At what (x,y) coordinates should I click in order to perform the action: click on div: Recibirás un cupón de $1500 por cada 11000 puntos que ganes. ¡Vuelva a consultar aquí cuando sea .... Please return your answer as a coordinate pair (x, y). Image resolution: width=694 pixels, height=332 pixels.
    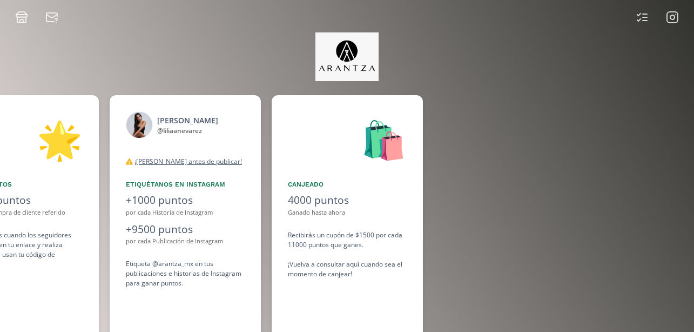
    Looking at the image, I should click on (347, 255).